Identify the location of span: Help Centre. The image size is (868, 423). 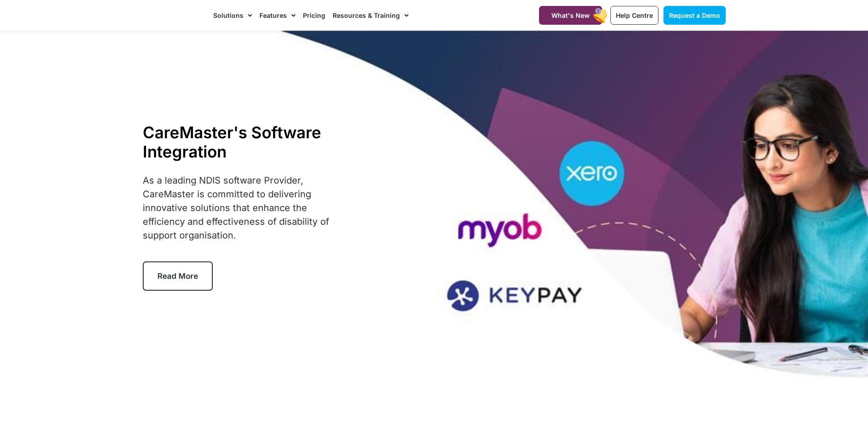
(634, 15).